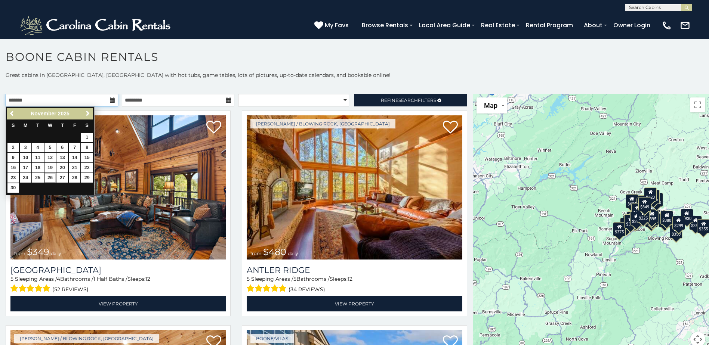 The image size is (709, 345). Describe the element at coordinates (75, 126) in the screenshot. I see `span: Friday` at that location.